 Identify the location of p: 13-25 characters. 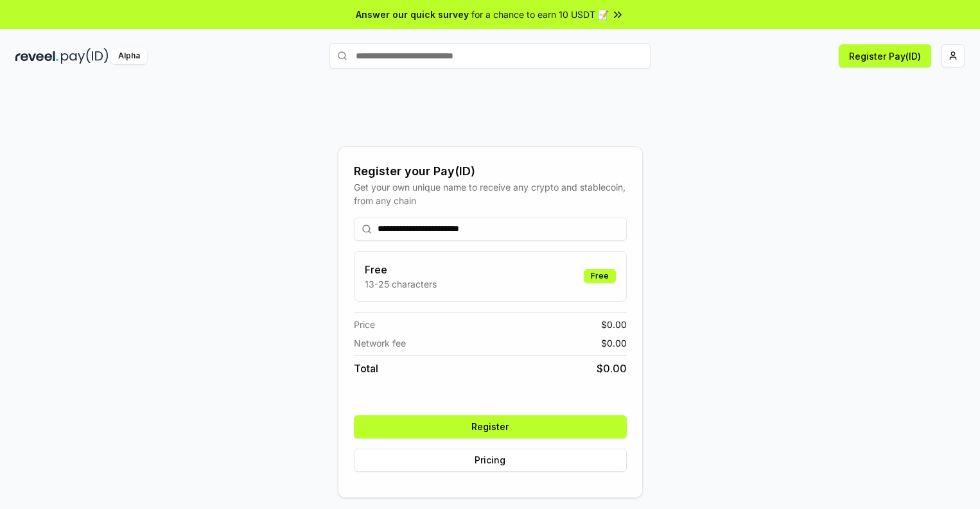
(401, 284).